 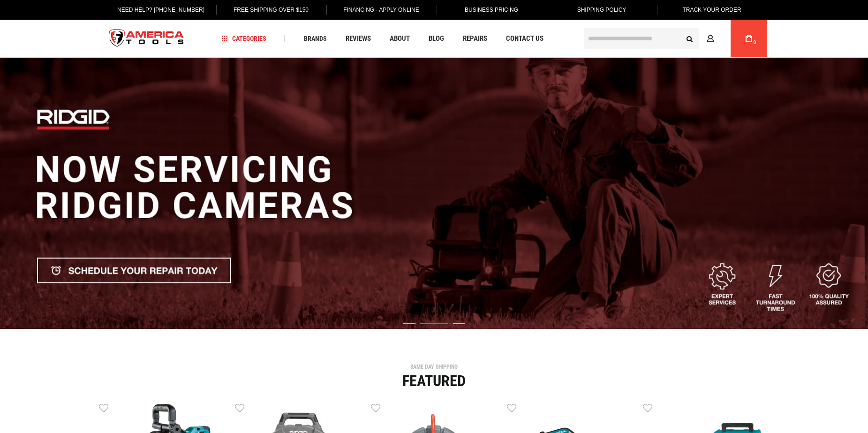 I want to click on span: Contact Us, so click(x=525, y=38).